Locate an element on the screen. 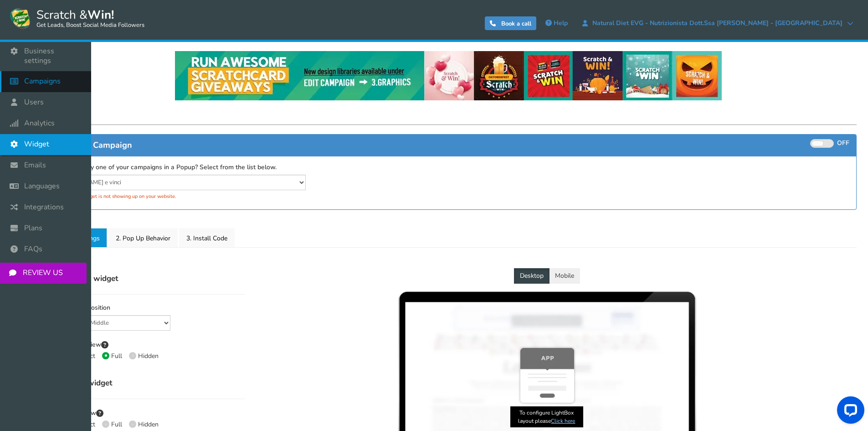 The image size is (868, 431). span: REVIEW US is located at coordinates (43, 273).